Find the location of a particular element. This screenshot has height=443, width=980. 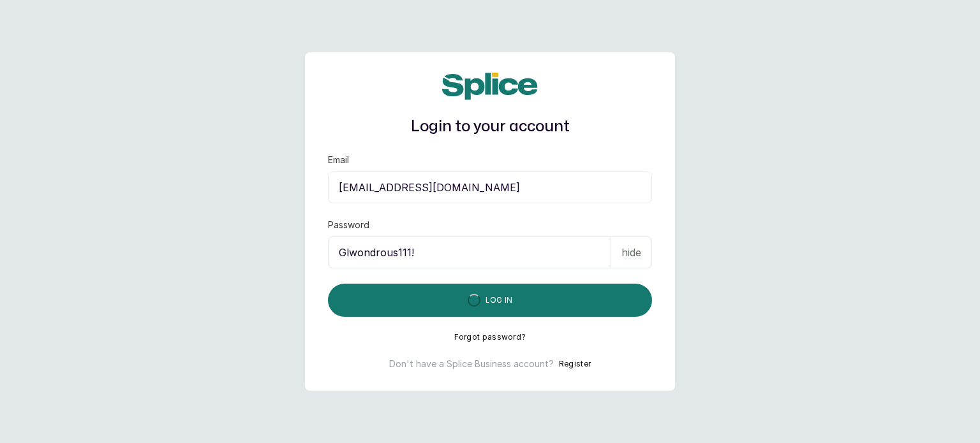

button: Log in is located at coordinates (490, 300).